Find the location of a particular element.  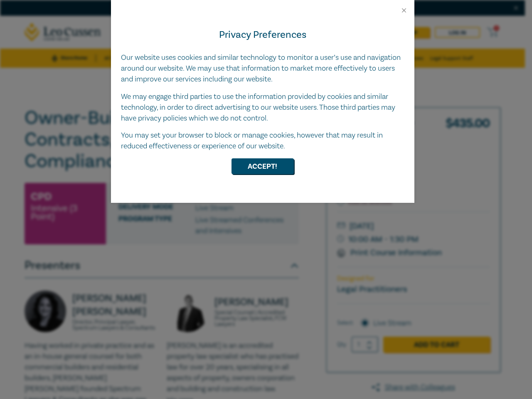

button: Close is located at coordinates (404, 11).